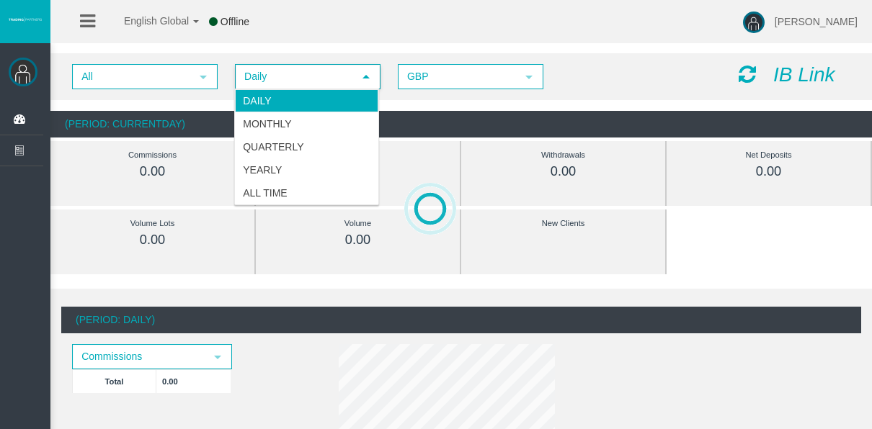  I want to click on li: All Time, so click(306, 193).